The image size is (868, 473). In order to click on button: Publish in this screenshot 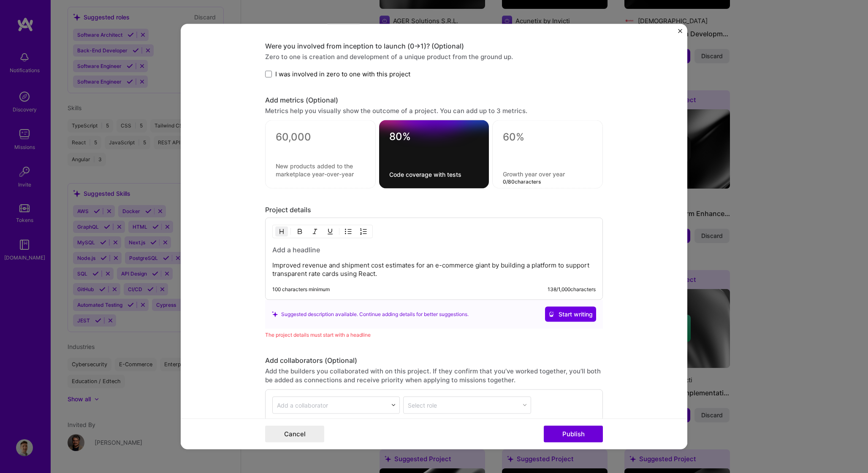, I will do `click(573, 434)`.